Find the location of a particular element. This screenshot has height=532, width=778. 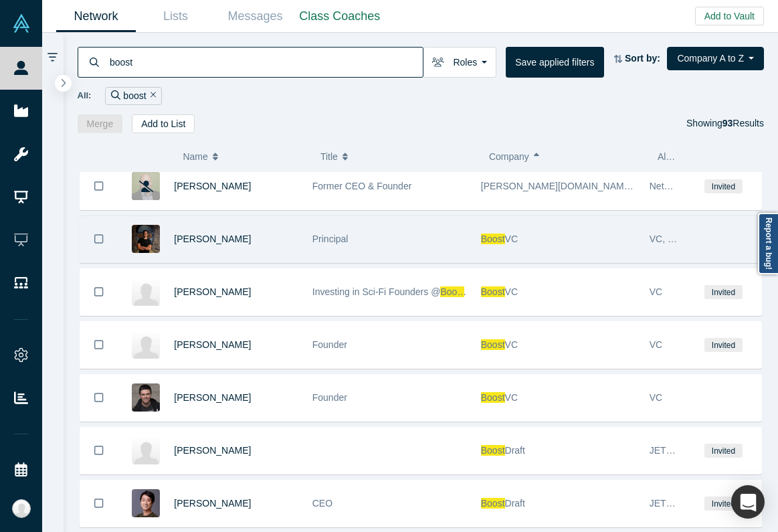

span: Company is located at coordinates (509, 156).